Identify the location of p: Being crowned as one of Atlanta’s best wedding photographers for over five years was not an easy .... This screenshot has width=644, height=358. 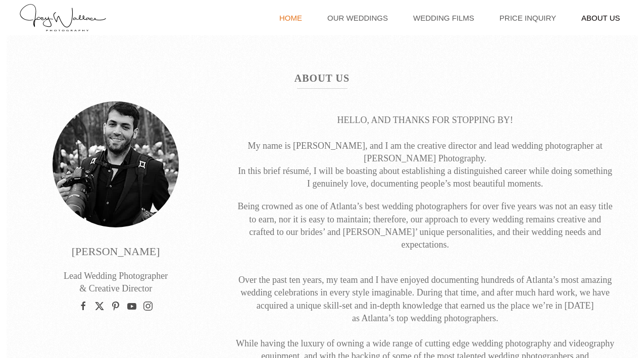
(425, 226).